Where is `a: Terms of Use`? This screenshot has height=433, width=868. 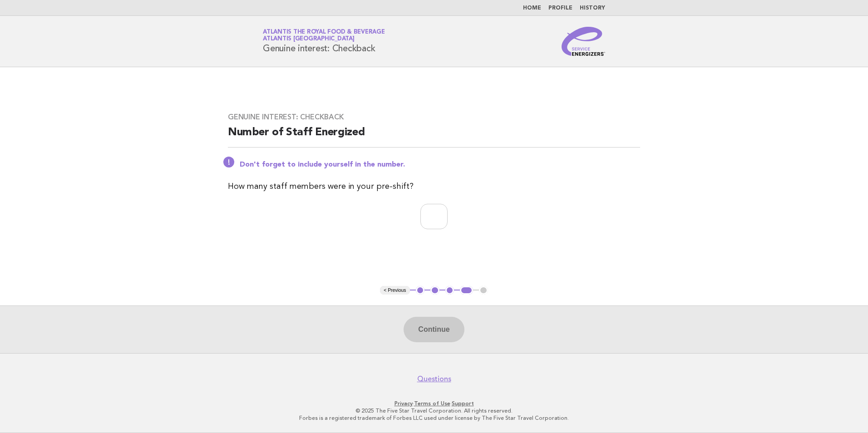
a: Terms of Use is located at coordinates (432, 404).